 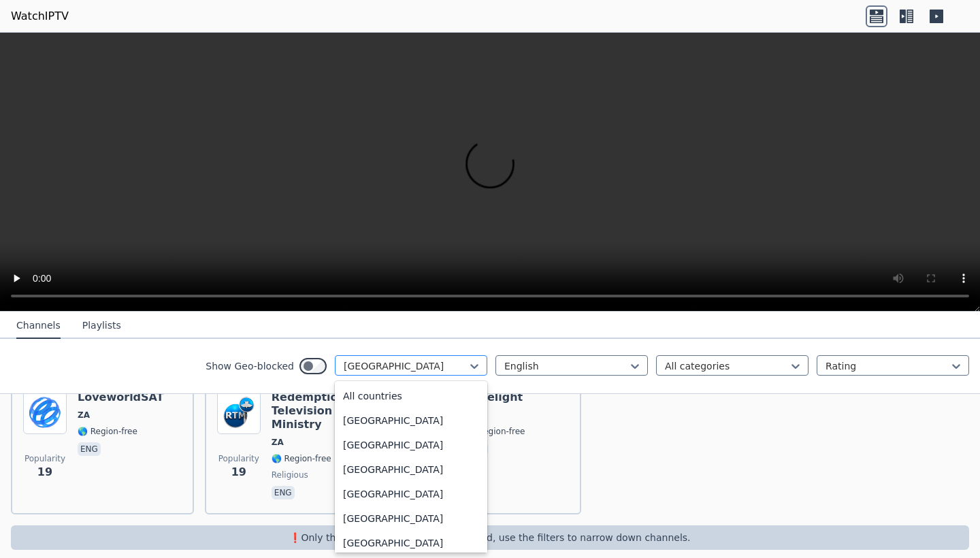 I want to click on p: ❗️Only the first 250 channels are returned, use the filters to narrow down channels., so click(x=490, y=537).